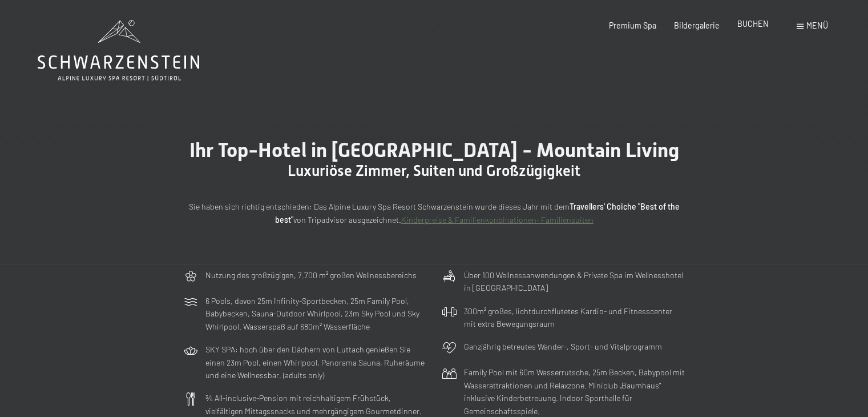 This screenshot has height=417, width=868. I want to click on p: 6 Pools, davon 25m Infinity-Sportbecken, 25m Family Pool, Babybecken, Sauna-Outdoor Whirlpool, 23..., so click(316, 314).